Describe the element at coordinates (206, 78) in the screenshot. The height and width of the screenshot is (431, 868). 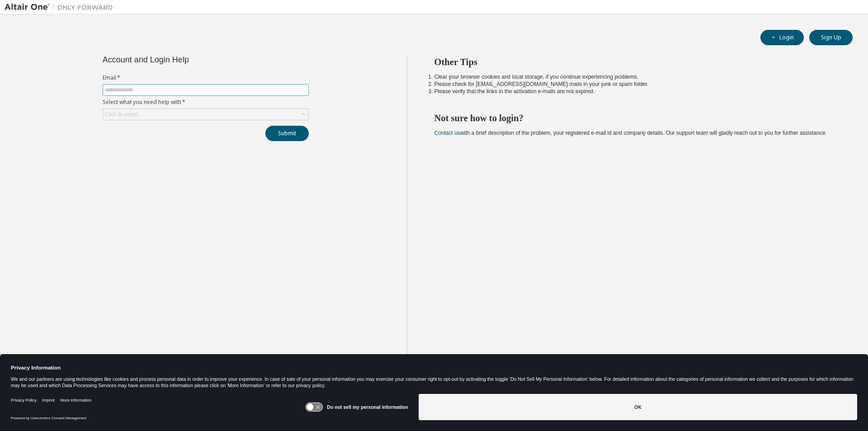
I see `label: Email` at that location.